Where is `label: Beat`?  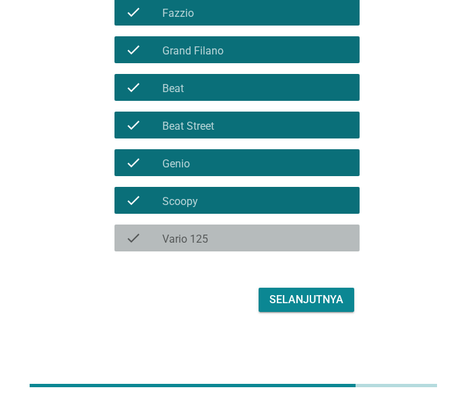 label: Beat is located at coordinates (173, 89).